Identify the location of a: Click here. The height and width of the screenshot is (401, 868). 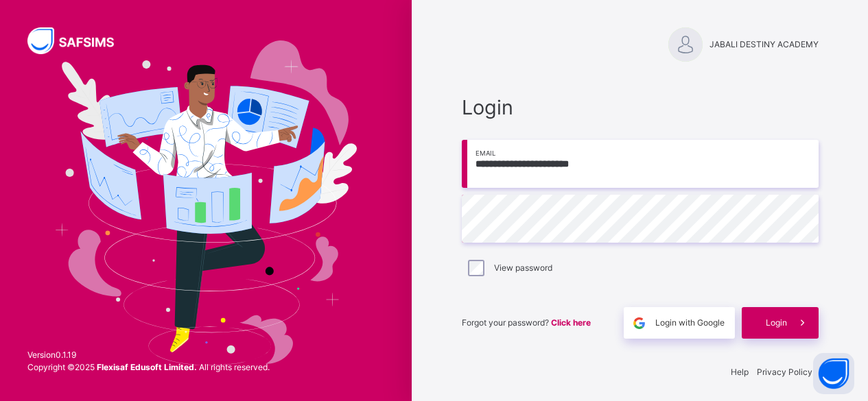
(571, 322).